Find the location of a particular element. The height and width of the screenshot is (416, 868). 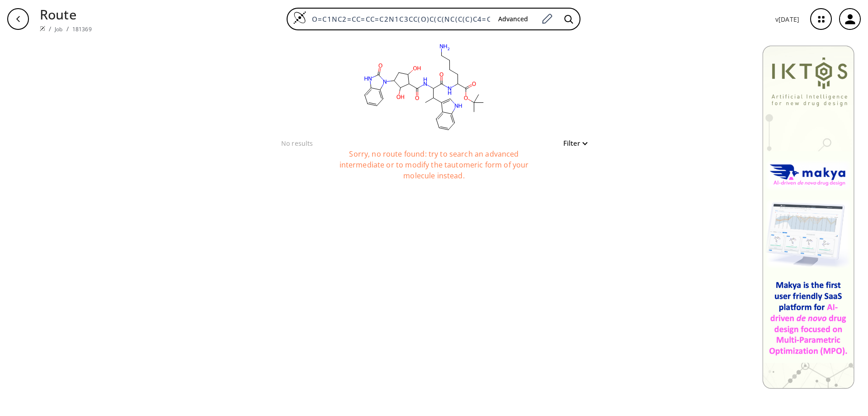

img: Banner is located at coordinates (808, 216).